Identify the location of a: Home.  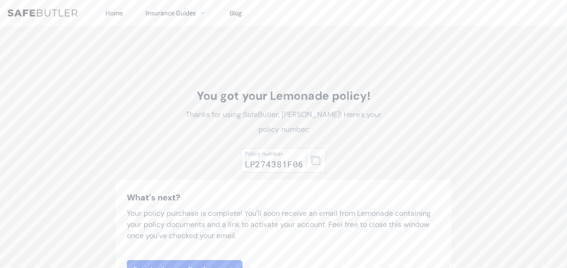
(114, 13).